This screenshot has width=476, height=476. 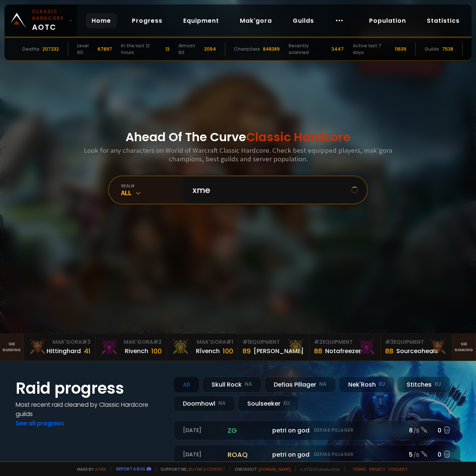 What do you see at coordinates (49, 20) in the screenshot?
I see `span: AOTC` at bounding box center [49, 20].